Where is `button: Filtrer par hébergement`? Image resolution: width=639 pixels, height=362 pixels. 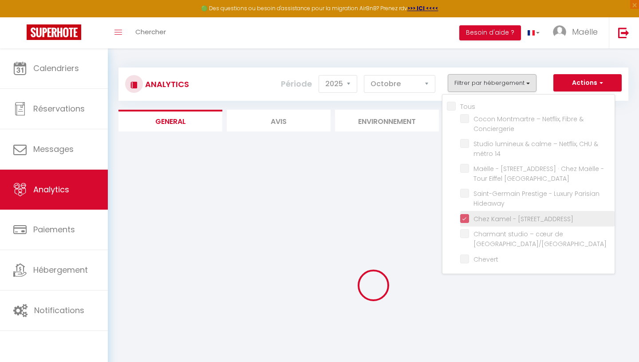
button: Filtrer par hébergement is located at coordinates (492, 83).